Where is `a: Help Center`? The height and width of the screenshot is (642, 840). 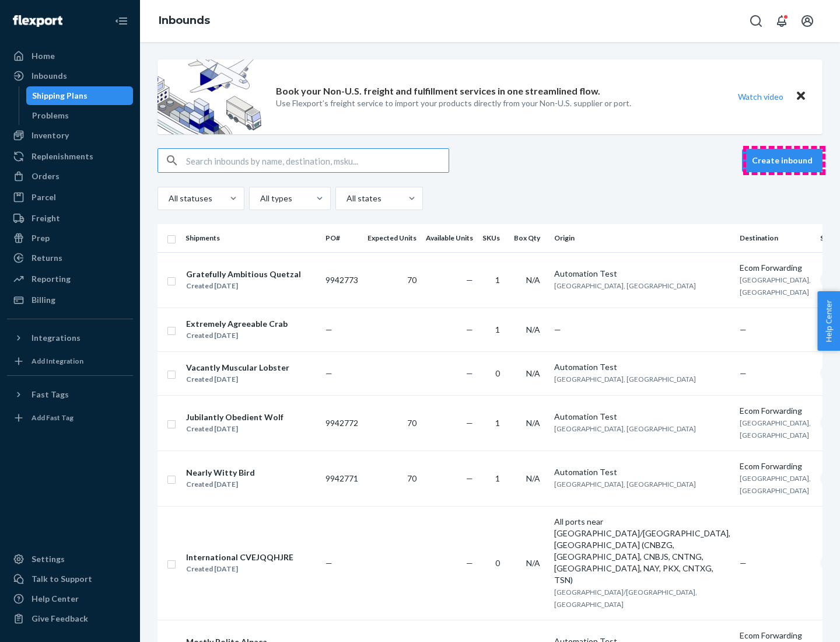
a: Help Center is located at coordinates (70, 599).